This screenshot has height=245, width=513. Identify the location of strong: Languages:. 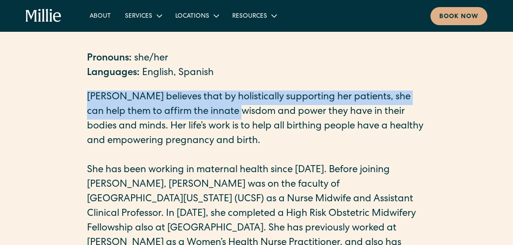
(113, 73).